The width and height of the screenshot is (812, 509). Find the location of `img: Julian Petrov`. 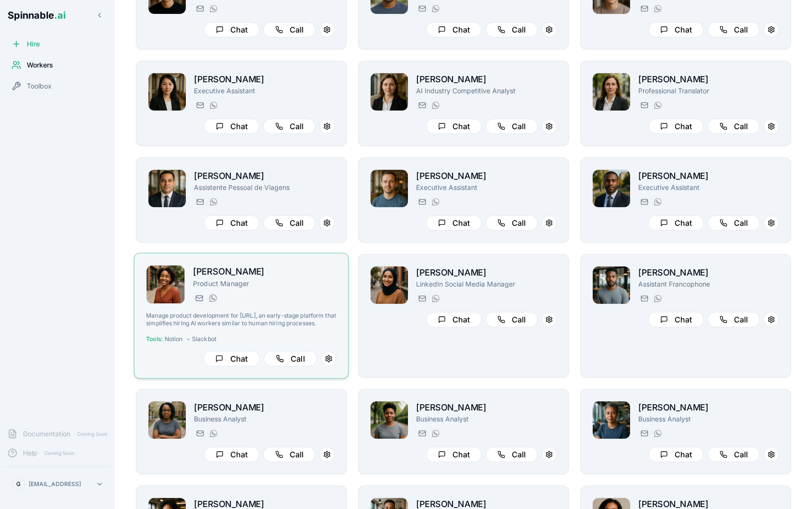

img: Julian Petrov is located at coordinates (389, 189).